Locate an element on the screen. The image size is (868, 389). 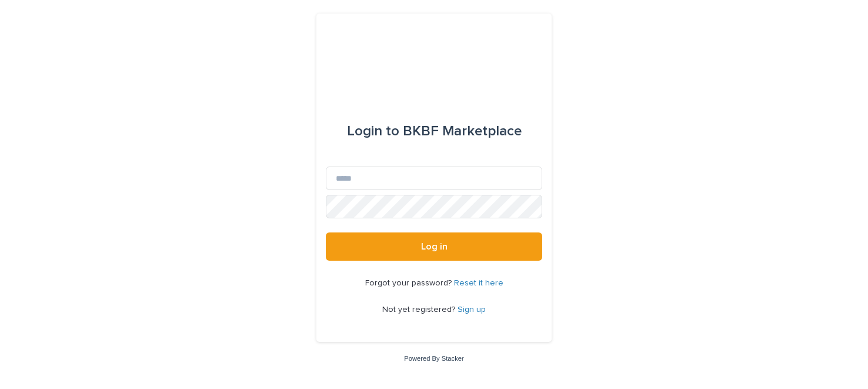
button: Log in is located at coordinates (434, 247).